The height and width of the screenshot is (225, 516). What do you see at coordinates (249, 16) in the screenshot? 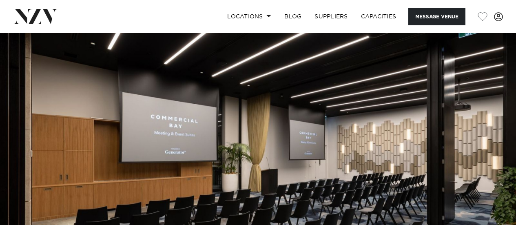
I see `a: Locations` at bounding box center [249, 16].